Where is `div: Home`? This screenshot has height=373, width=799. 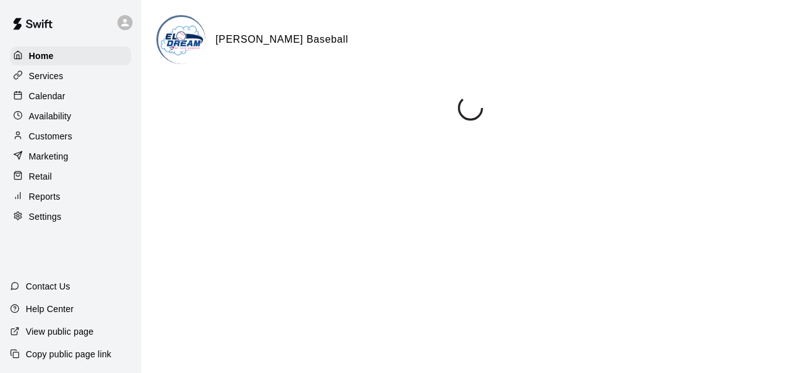 div: Home is located at coordinates (70, 56).